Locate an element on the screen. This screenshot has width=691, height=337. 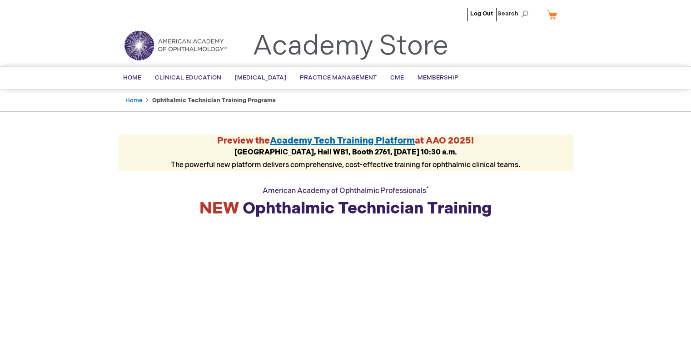
span: NEW is located at coordinates (219, 209).